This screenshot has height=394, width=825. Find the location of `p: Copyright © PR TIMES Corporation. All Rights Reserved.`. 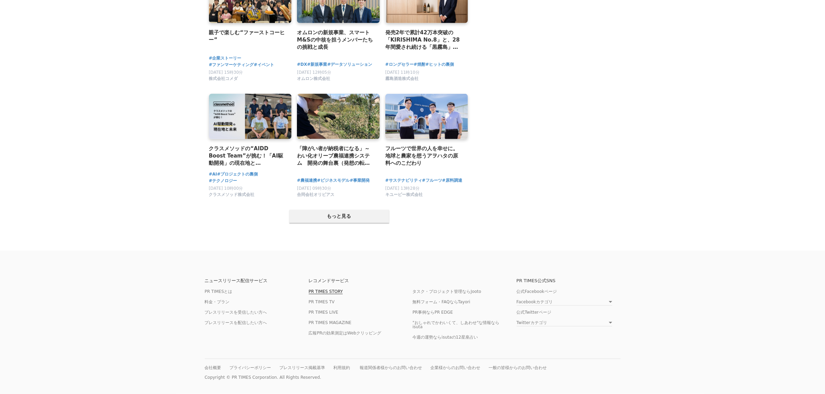

p: Copyright © PR TIMES Corporation. All Rights Reserved. is located at coordinates (413, 378).